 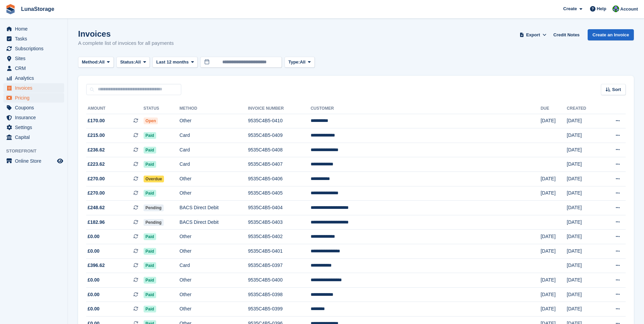 What do you see at coordinates (127, 62) in the screenshot?
I see `span: Status:` at bounding box center [127, 62].